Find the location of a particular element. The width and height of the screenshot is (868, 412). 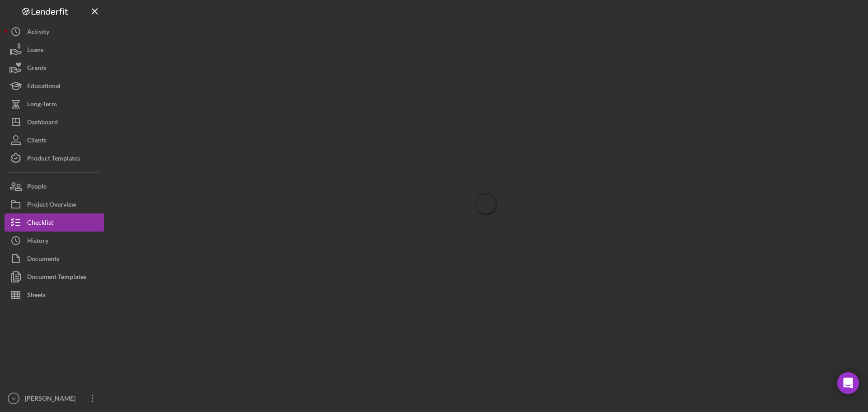

div: Activity is located at coordinates (38, 33).